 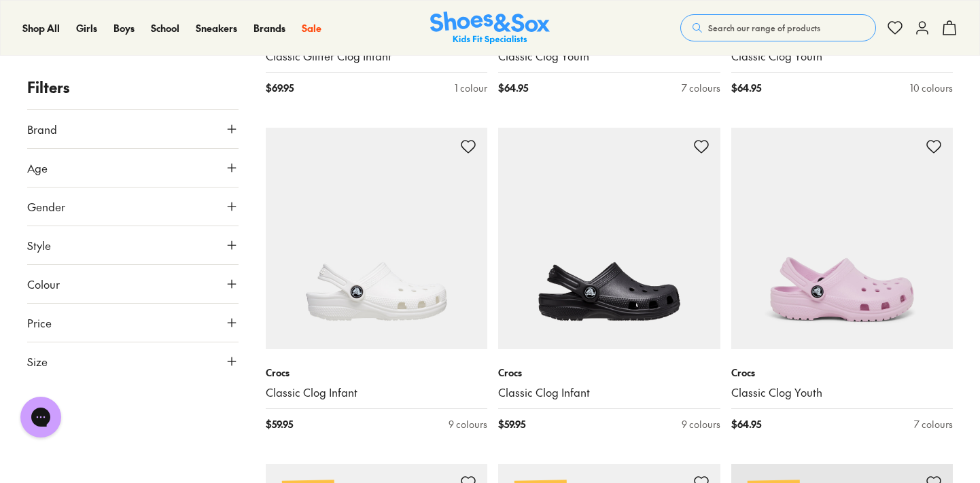 I want to click on div: 1 colour, so click(x=471, y=88).